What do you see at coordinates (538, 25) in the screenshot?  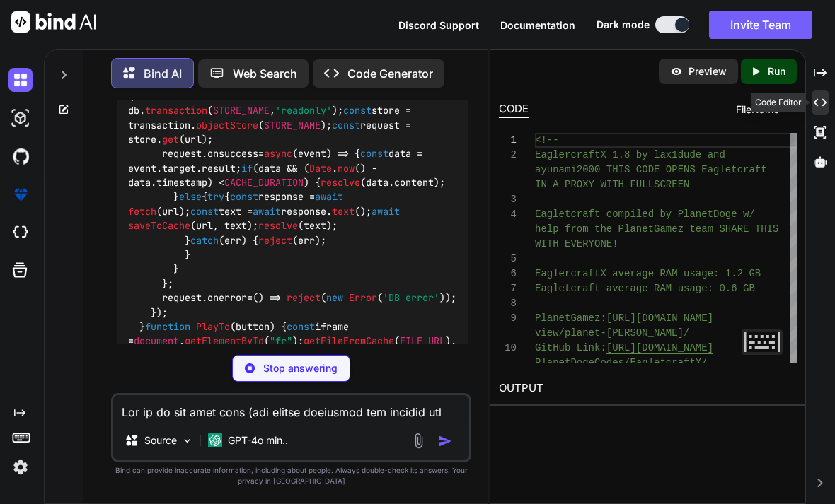 I see `span: Documentation` at bounding box center [538, 25].